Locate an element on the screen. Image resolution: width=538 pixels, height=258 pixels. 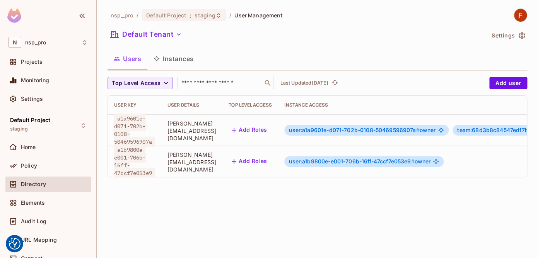
img: Revisit consent button is located at coordinates (15, 244).